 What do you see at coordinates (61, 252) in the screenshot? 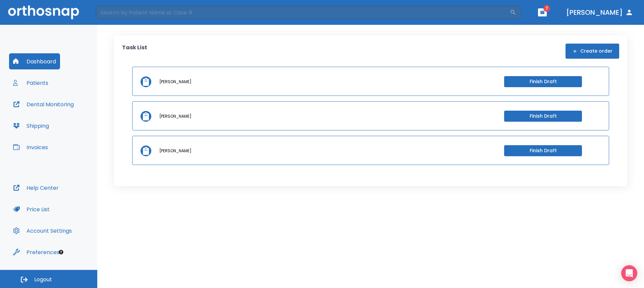
I see `div: Tooltip anchor` at bounding box center [61, 252].